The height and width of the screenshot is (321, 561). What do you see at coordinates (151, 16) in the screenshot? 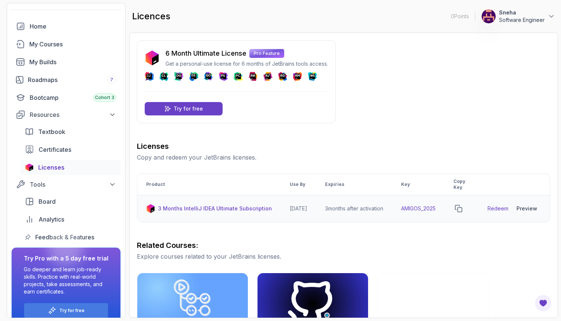
I see `h2: licences` at bounding box center [151, 16].